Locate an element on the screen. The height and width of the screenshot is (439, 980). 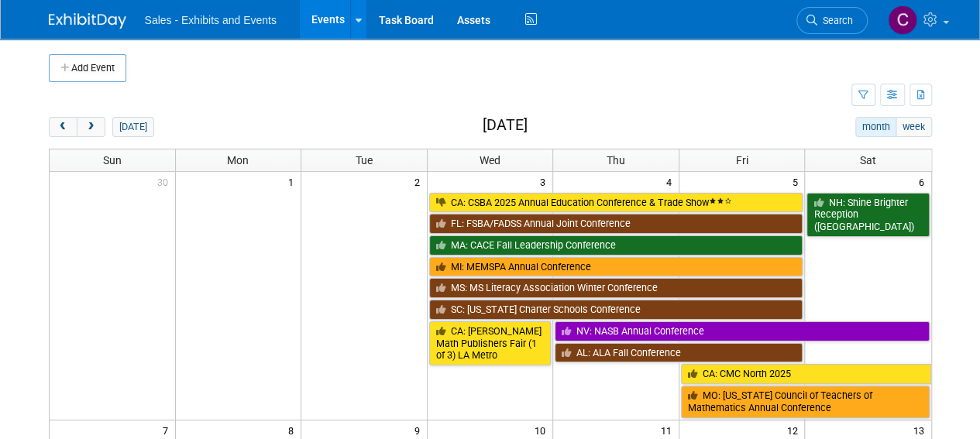
a: Search is located at coordinates (832, 20).